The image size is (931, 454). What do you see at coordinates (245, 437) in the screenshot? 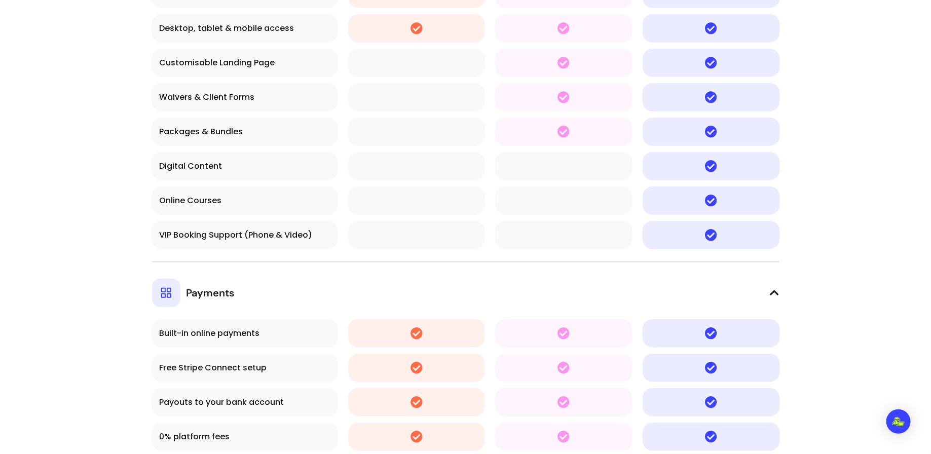
I see `div: 0% platform fees` at bounding box center [245, 437].